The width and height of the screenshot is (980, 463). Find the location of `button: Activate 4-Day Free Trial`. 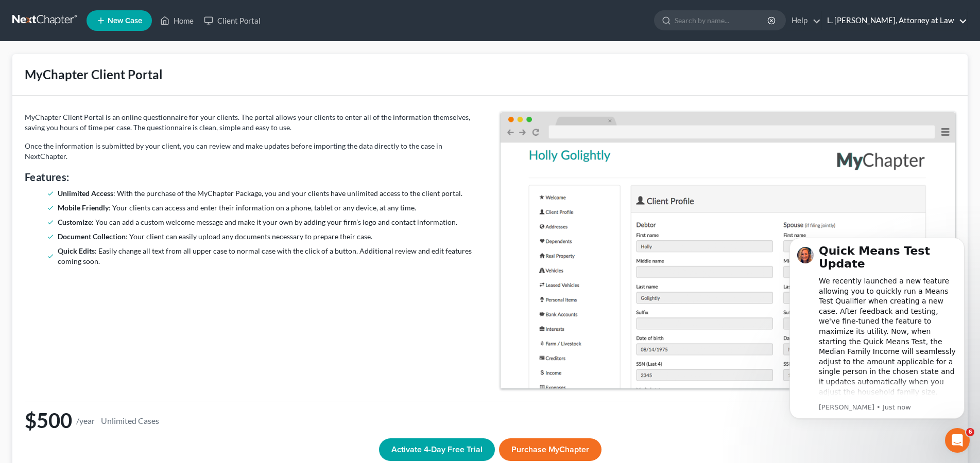

button: Activate 4-Day Free Trial is located at coordinates (437, 450).